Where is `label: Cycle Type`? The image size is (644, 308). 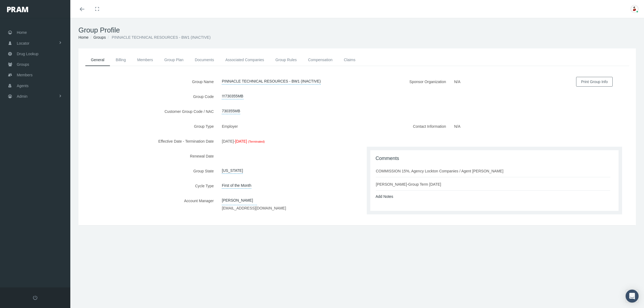
label: Cycle Type is located at coordinates (148, 186).